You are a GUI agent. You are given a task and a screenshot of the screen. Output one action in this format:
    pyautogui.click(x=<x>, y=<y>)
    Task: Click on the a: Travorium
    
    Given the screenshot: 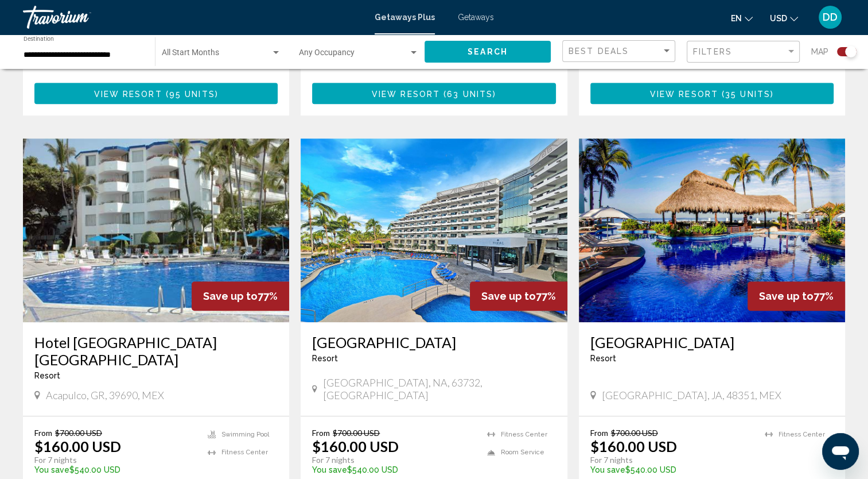 What is the action you would take?
    pyautogui.click(x=193, y=17)
    